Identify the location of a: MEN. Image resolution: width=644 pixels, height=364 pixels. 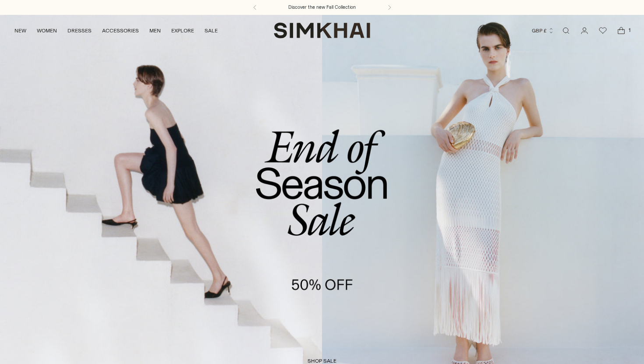
(155, 31).